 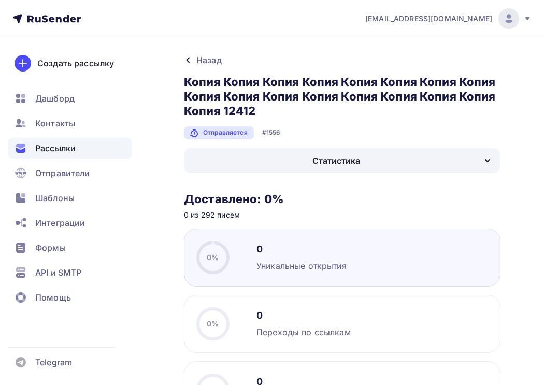 I want to click on span: Дашборд, so click(x=55, y=98).